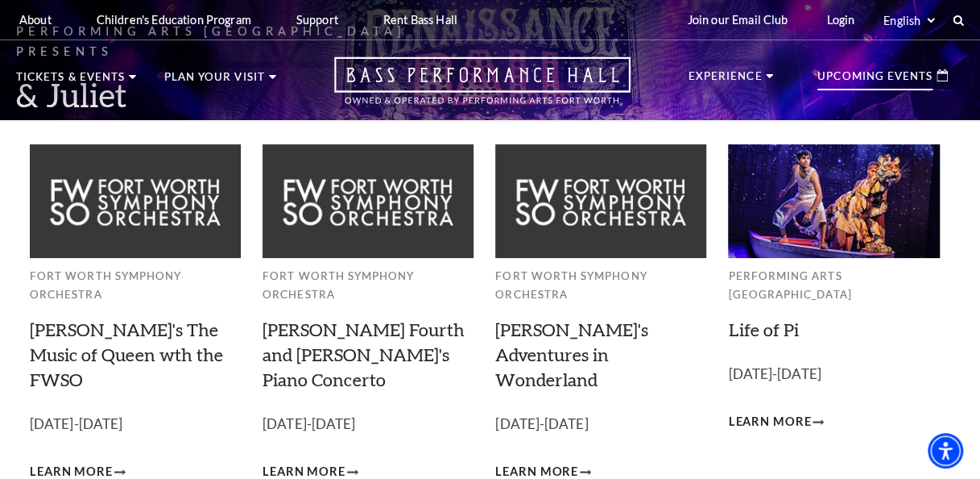 The height and width of the screenshot is (479, 980). What do you see at coordinates (769, 421) in the screenshot?
I see `span: Learn More` at bounding box center [769, 421].